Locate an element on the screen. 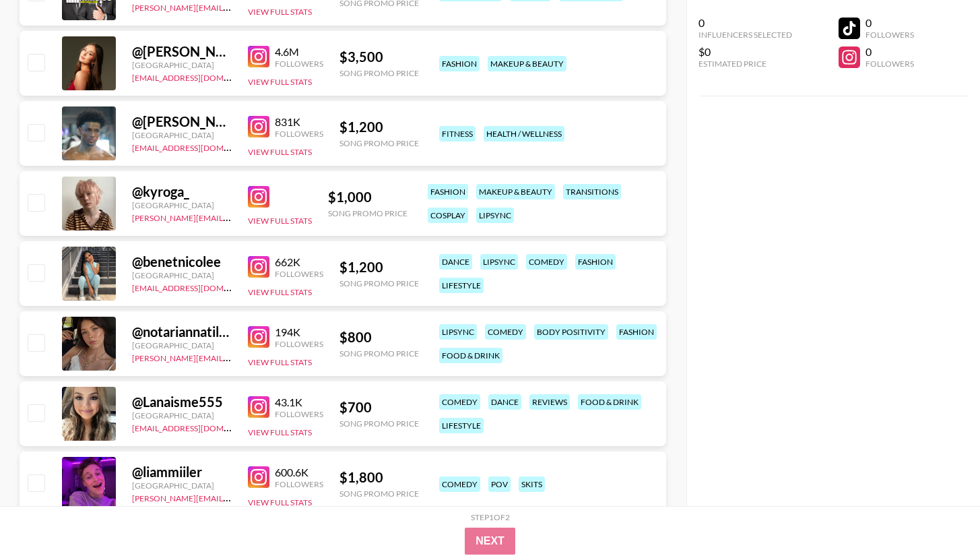  div: pov is located at coordinates (499, 483).